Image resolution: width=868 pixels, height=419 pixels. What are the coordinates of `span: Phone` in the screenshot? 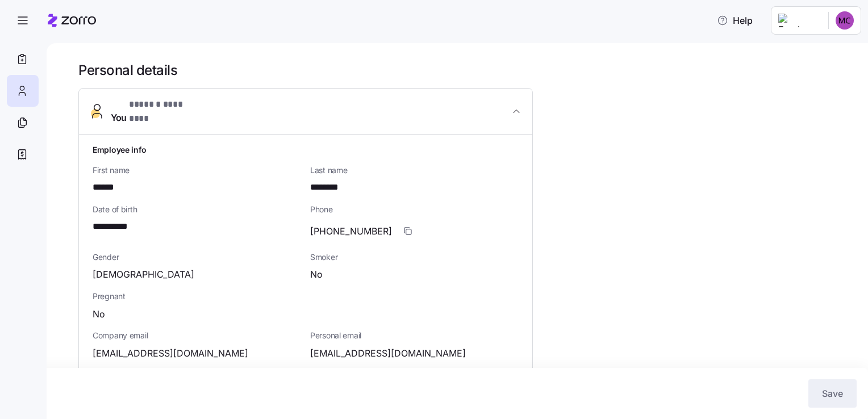 It's located at (414, 209).